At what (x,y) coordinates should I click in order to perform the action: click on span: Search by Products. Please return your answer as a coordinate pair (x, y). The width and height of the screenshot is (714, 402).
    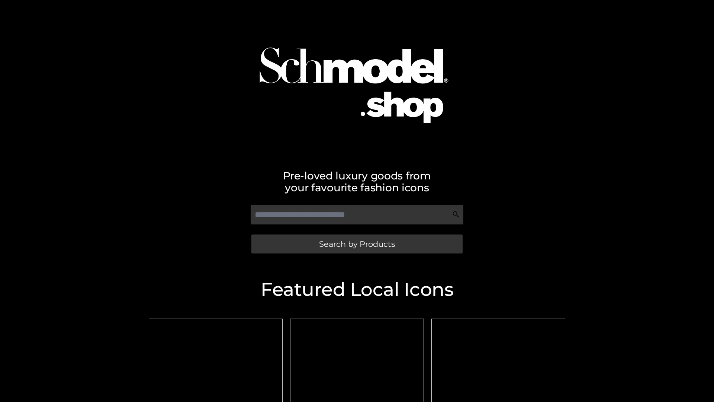
    Looking at the image, I should click on (357, 244).